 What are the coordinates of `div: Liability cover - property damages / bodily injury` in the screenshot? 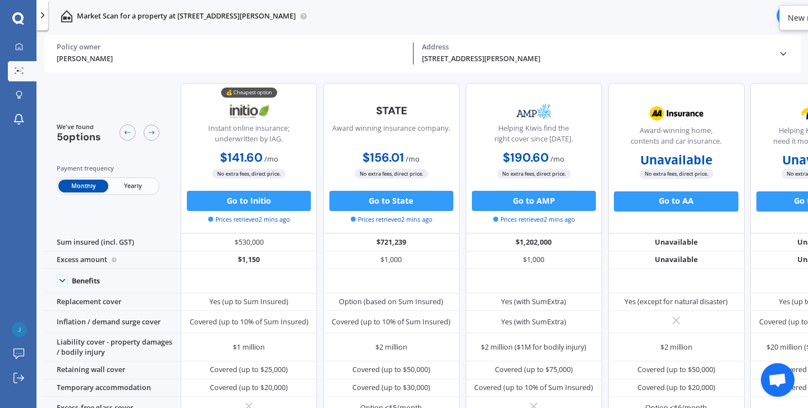 It's located at (112, 347).